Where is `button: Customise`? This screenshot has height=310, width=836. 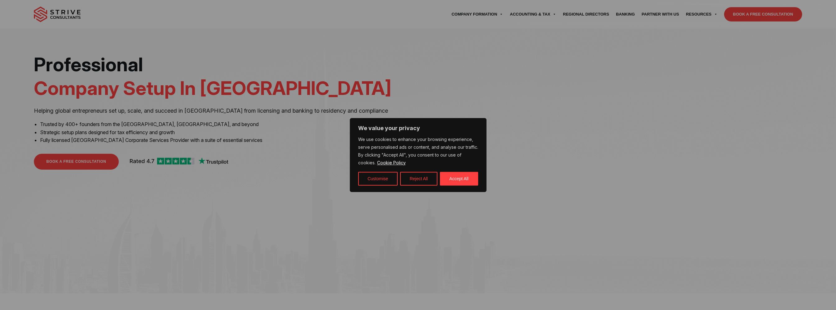 button: Customise is located at coordinates (378, 178).